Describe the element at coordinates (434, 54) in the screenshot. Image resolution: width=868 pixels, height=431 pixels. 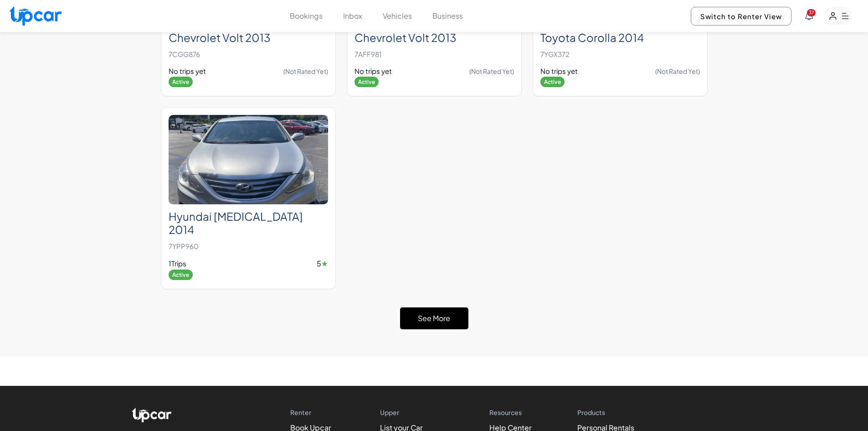
I see `p: 7AFF981` at that location.